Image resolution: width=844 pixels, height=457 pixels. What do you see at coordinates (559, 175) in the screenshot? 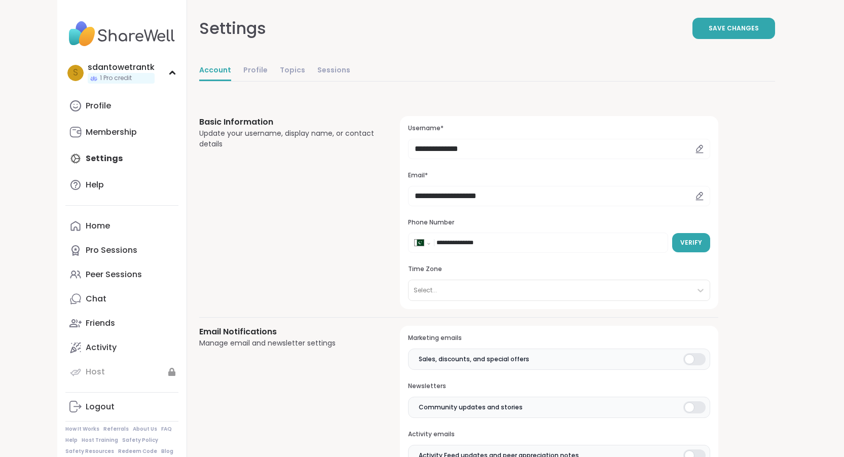
I see `h3: Email*` at bounding box center [559, 175].